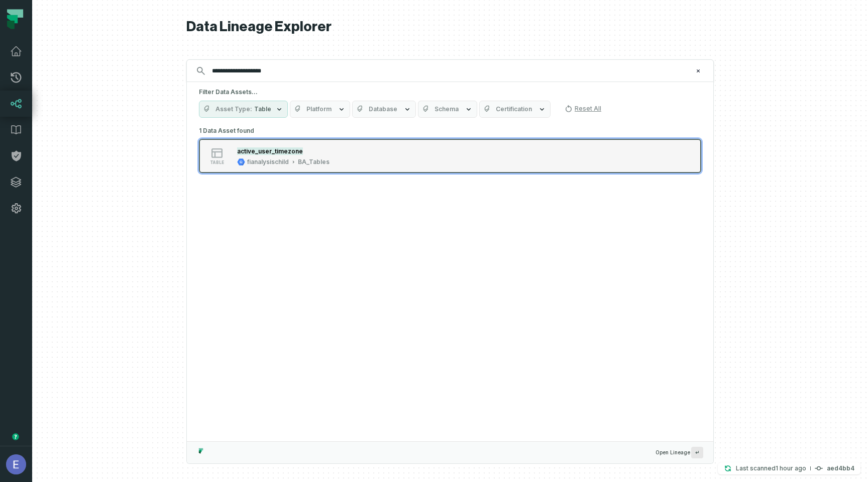  I want to click on mark: active_user_timezone, so click(270, 151).